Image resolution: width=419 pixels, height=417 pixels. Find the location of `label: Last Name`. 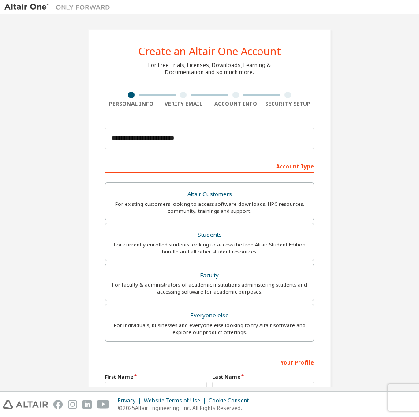

label: Last Name is located at coordinates (263, 377).